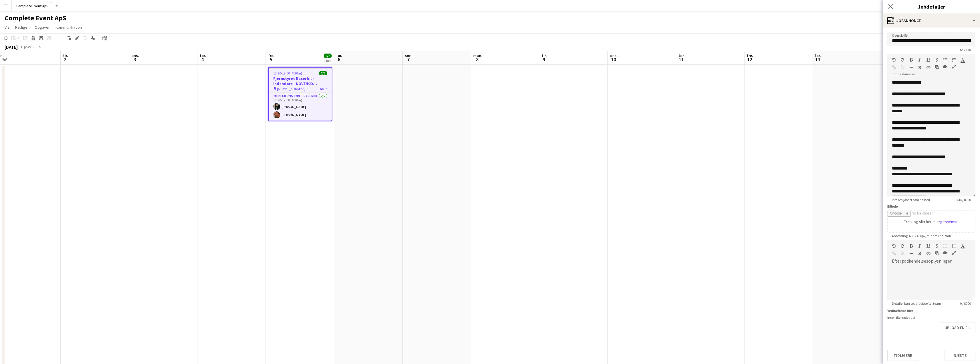 The image size is (980, 364). I want to click on button: Næste, so click(960, 355).